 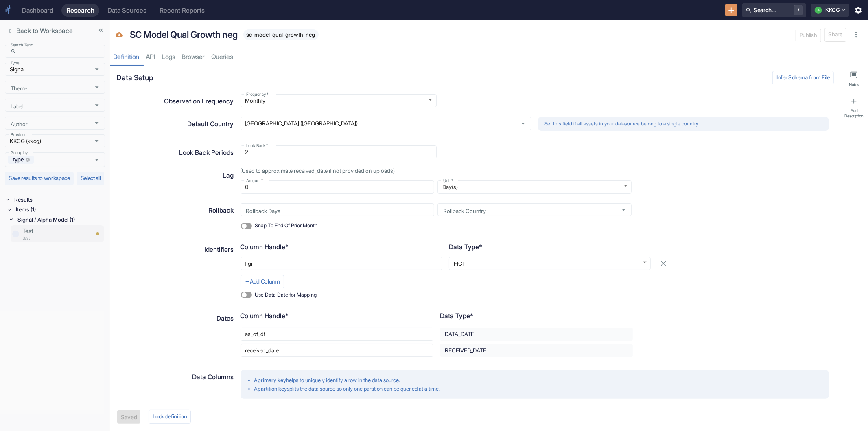 What do you see at coordinates (488, 57) in the screenshot?
I see `div: resource tabs` at bounding box center [488, 57].